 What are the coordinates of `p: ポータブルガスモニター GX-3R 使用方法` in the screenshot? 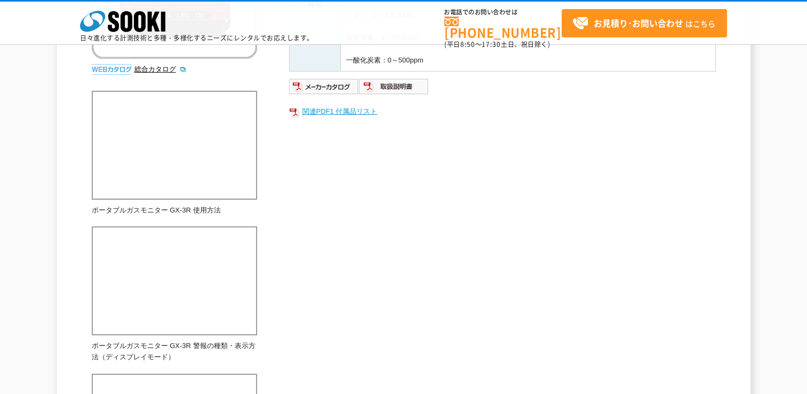 It's located at (174, 210).